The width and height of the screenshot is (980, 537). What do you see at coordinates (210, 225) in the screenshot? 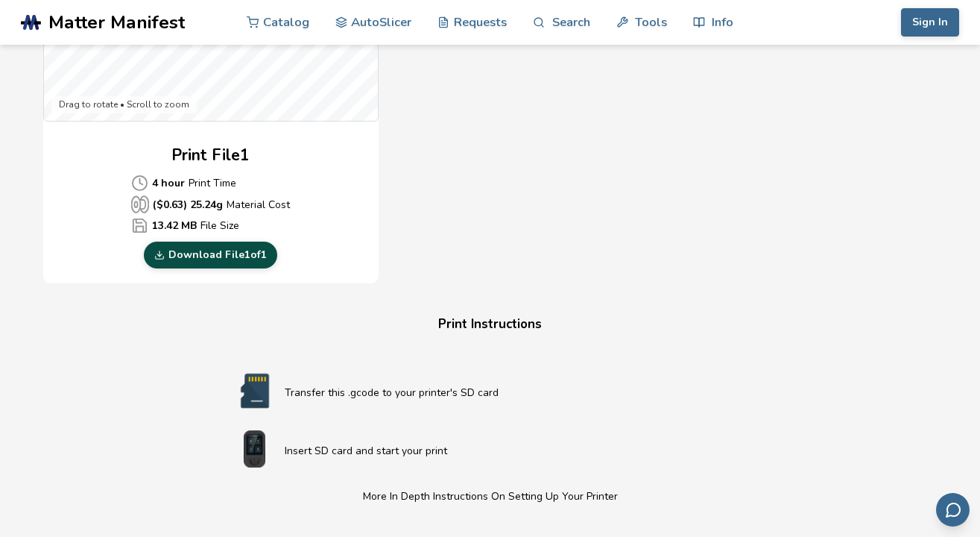
I see `p: File Size` at bounding box center [210, 225].